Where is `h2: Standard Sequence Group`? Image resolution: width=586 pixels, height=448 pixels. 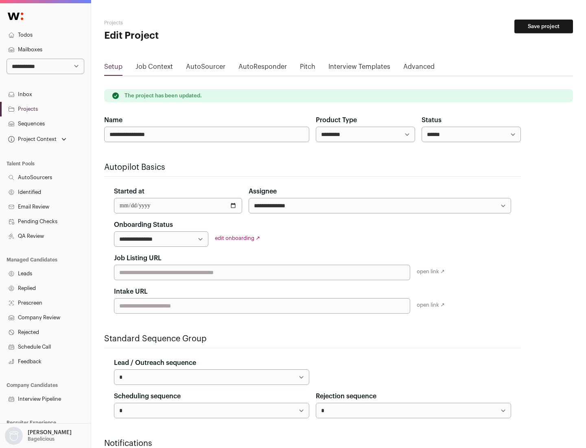 h2: Standard Sequence Group is located at coordinates (313, 339).